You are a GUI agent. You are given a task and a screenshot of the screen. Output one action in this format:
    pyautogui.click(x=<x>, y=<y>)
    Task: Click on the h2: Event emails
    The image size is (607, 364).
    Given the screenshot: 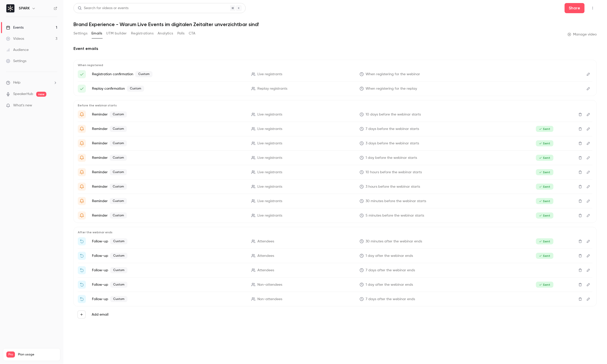 What is the action you would take?
    pyautogui.click(x=335, y=48)
    